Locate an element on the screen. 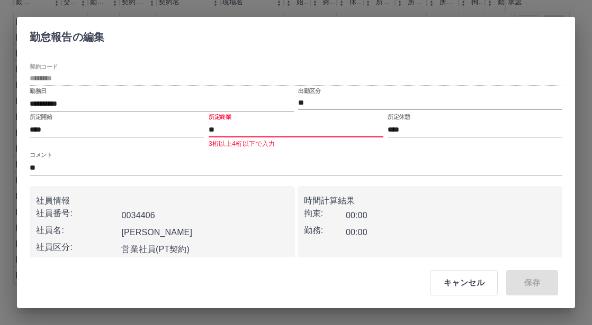 The image size is (592, 325). p: 社員番号: is located at coordinates (76, 214).